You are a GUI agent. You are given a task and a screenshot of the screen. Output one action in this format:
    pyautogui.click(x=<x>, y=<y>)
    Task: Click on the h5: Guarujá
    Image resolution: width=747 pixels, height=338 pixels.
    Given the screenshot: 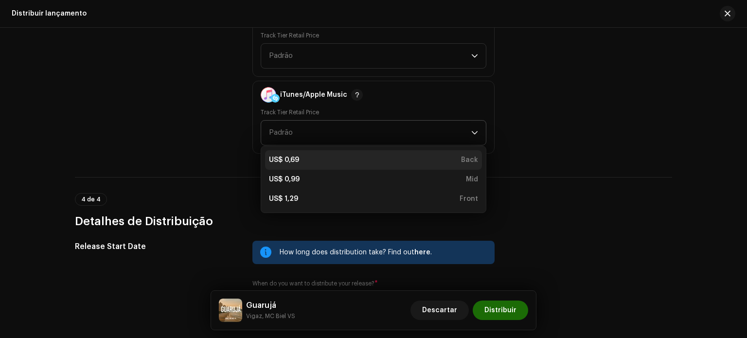 What is the action you would take?
    pyautogui.click(x=270, y=305)
    